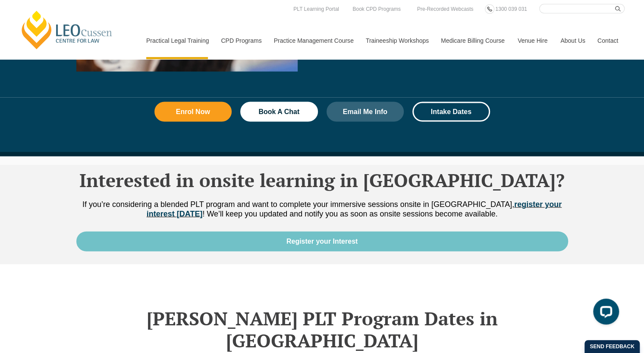 The image size is (644, 353). What do you see at coordinates (193, 112) in the screenshot?
I see `span: Enrol Now` at bounding box center [193, 112].